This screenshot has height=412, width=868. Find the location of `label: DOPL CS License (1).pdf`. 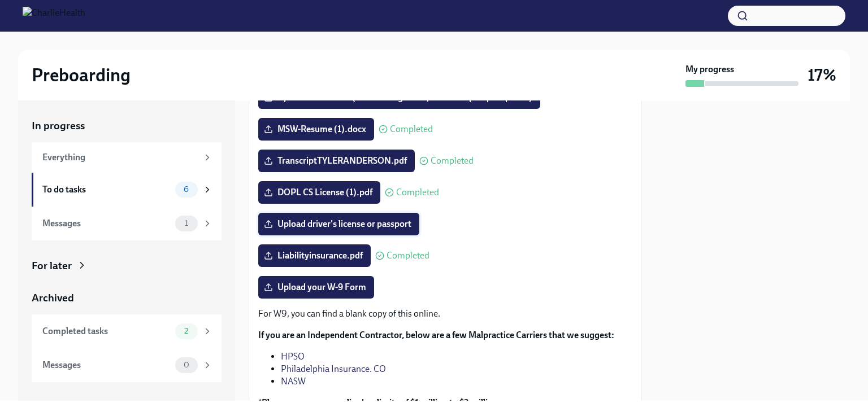

label: DOPL CS License (1).pdf is located at coordinates (319, 193).